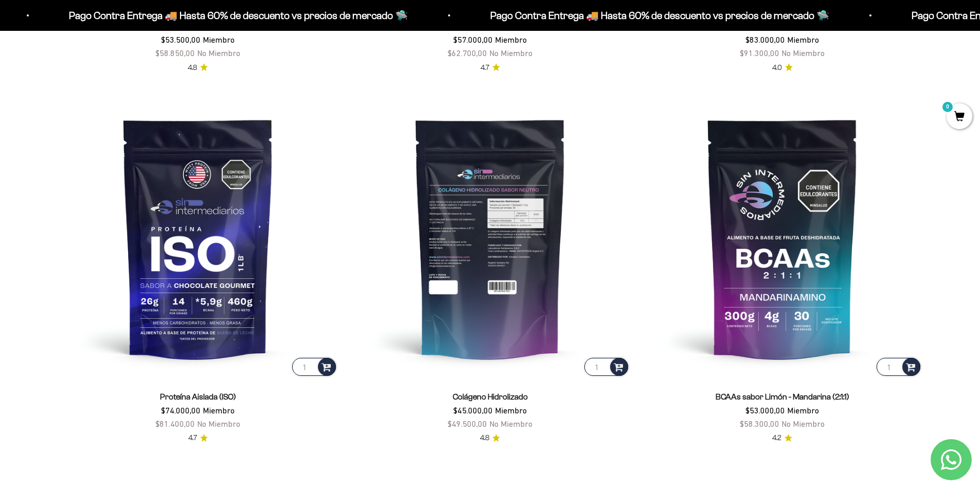 Image resolution: width=980 pixels, height=490 pixels. What do you see at coordinates (467, 53) in the screenshot?
I see `span: $62.700,00` at bounding box center [467, 53].